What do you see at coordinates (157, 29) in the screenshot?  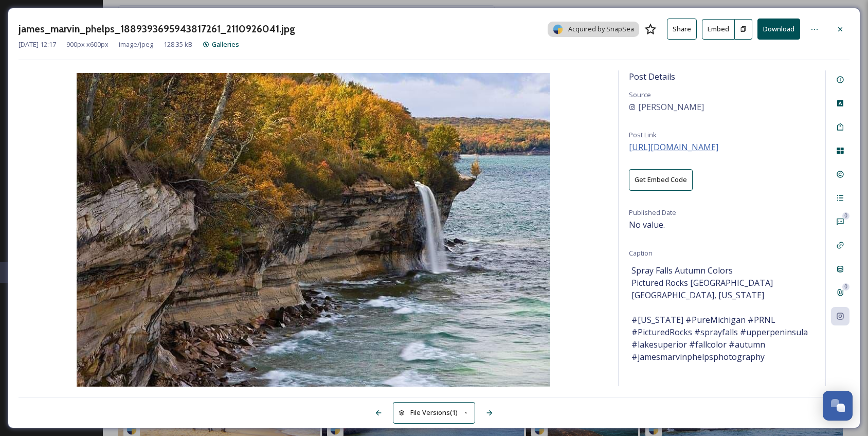 I see `h3: james_marvin_phelps_1889393695943817261_2110926041.jpg` at bounding box center [157, 29].